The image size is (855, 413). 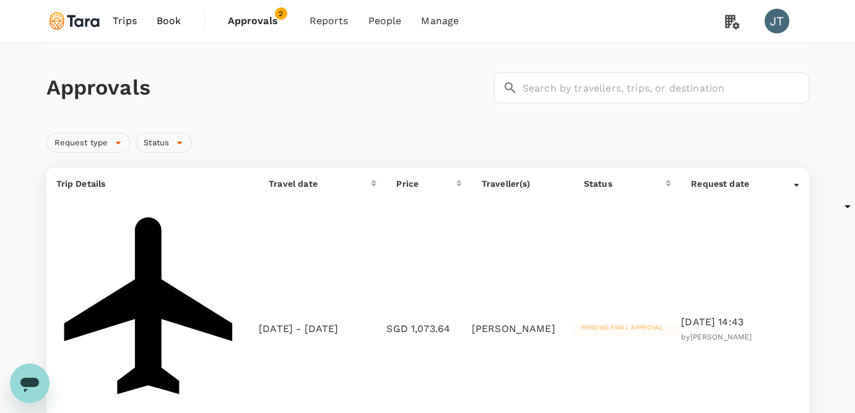 What do you see at coordinates (741, 184) in the screenshot?
I see `div: Request date` at bounding box center [741, 184].